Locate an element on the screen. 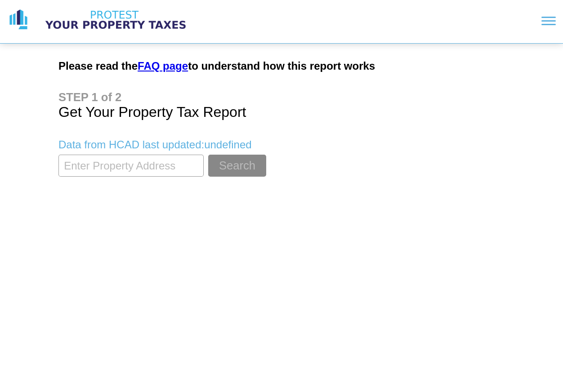 The height and width of the screenshot is (392, 563). a: logo logo text is located at coordinates (101, 20).